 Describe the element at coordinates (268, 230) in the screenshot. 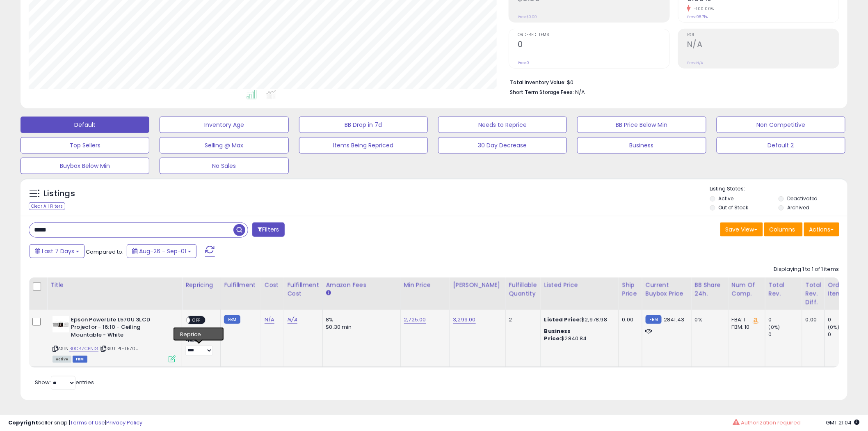

I see `button: Filters` at that location.